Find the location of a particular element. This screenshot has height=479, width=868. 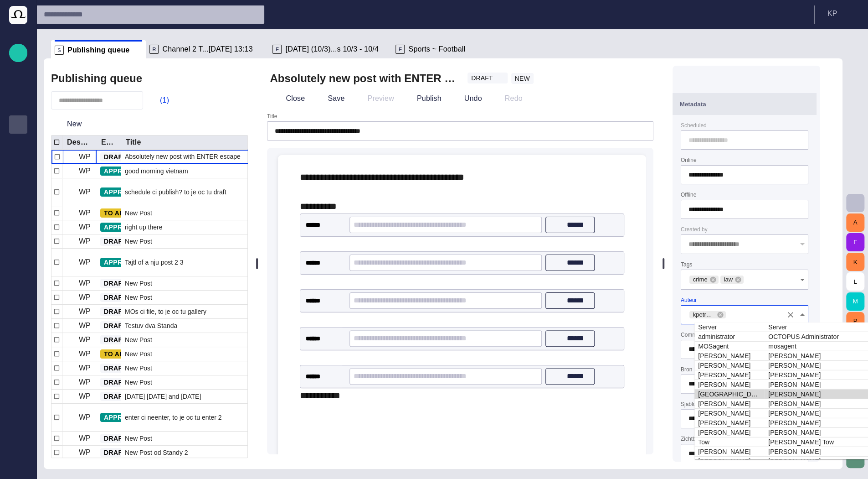

p: R is located at coordinates (154, 50).